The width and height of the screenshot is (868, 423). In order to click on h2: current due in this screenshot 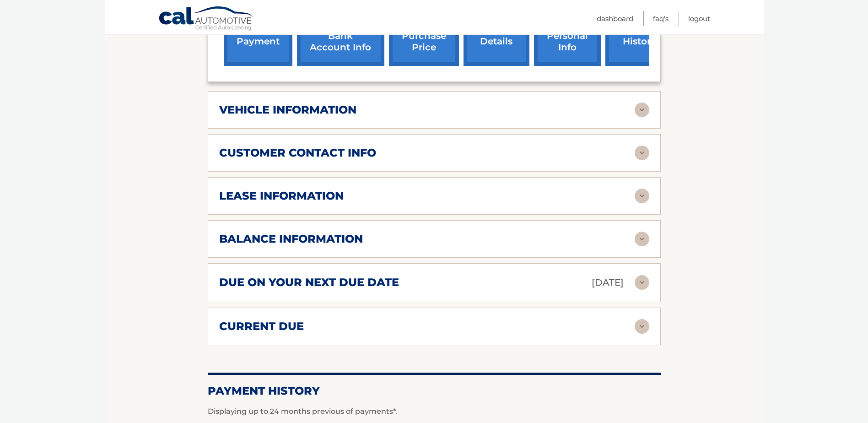, I will do `click(261, 327)`.